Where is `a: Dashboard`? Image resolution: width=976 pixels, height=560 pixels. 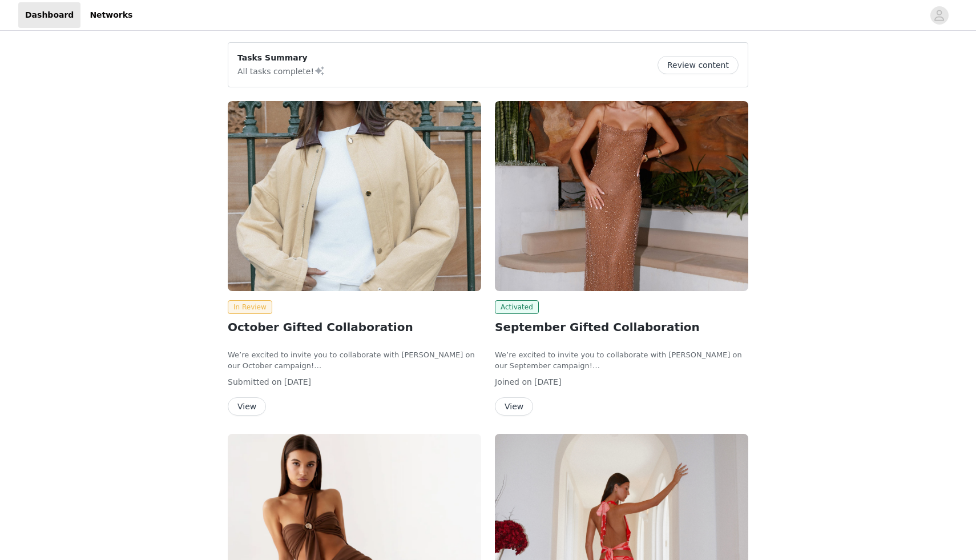
a: Dashboard is located at coordinates (49, 15).